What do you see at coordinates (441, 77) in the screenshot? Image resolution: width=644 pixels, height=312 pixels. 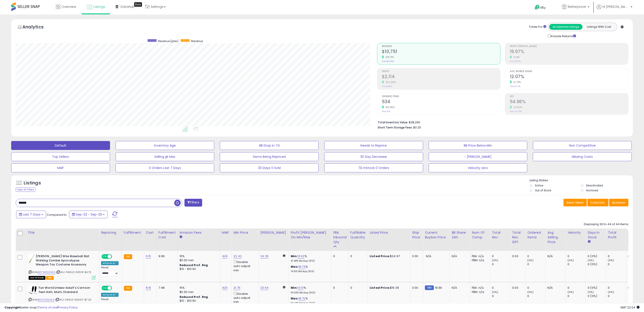 I see `h2: $2,114` at bounding box center [441, 77].